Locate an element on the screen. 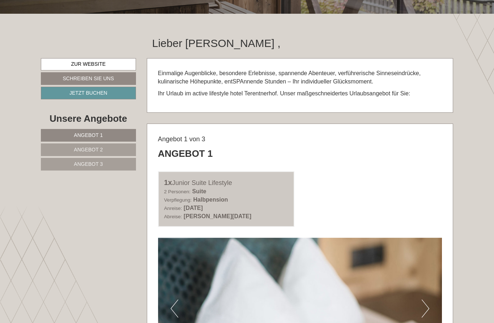 The height and width of the screenshot is (323, 494). span: Angebot 3 is located at coordinates (88, 164).